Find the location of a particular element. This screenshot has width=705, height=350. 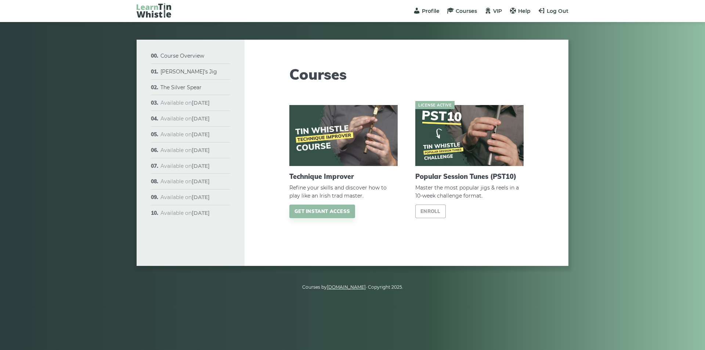

img: pst10-course-cover-540x304.jpg is located at coordinates (470, 136).